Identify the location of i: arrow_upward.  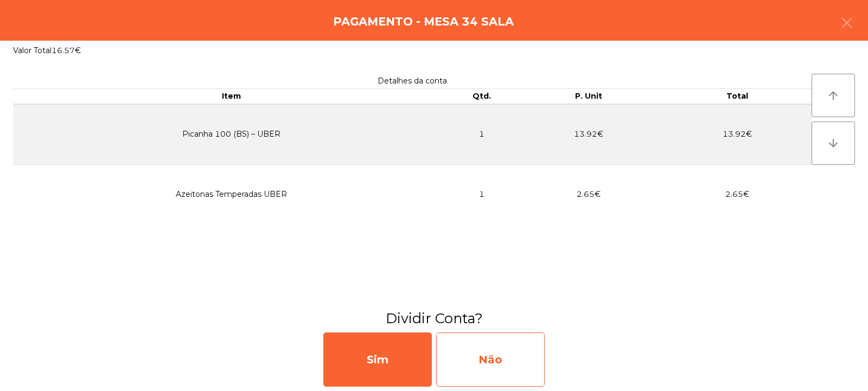
(833, 95).